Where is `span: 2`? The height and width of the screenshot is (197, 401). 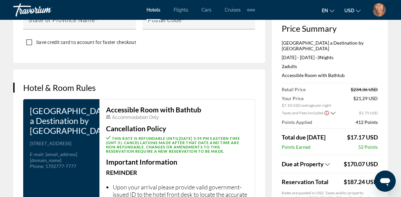
span: 2 is located at coordinates (289, 66).